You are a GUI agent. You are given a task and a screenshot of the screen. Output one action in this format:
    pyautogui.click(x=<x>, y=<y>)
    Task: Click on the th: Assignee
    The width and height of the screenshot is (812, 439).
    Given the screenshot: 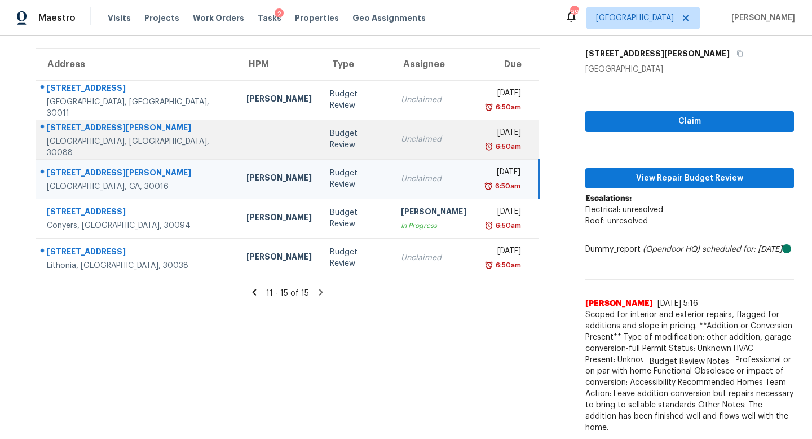 What is the action you would take?
    pyautogui.click(x=433, y=64)
    